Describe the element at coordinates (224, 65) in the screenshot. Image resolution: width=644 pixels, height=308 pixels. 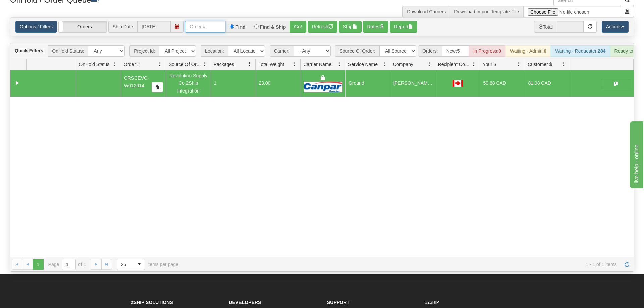
I see `span: Packages` at that location.